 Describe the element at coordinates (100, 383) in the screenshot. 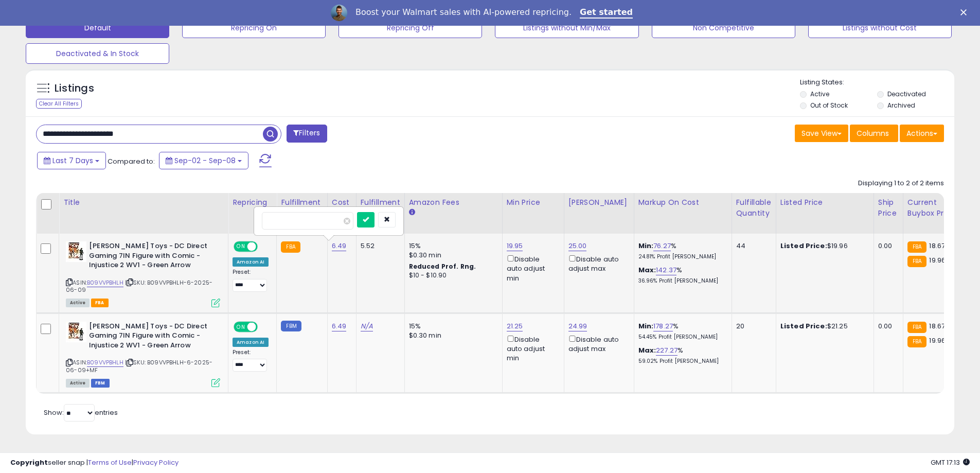

I see `span: FBM` at that location.